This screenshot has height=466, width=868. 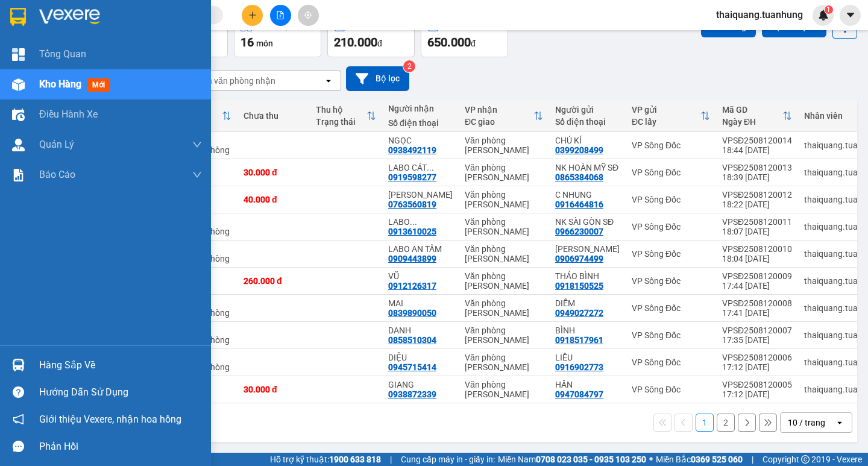 I want to click on div: 0919598277, so click(x=413, y=177).